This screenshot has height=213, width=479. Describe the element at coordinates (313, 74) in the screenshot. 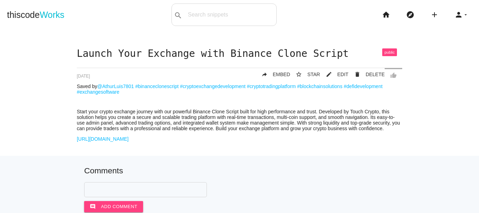

I see `span: STAR` at that location.